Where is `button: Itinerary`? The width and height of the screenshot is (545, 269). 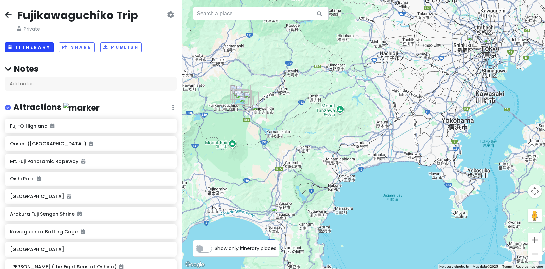 button: Itinerary is located at coordinates (29, 47).